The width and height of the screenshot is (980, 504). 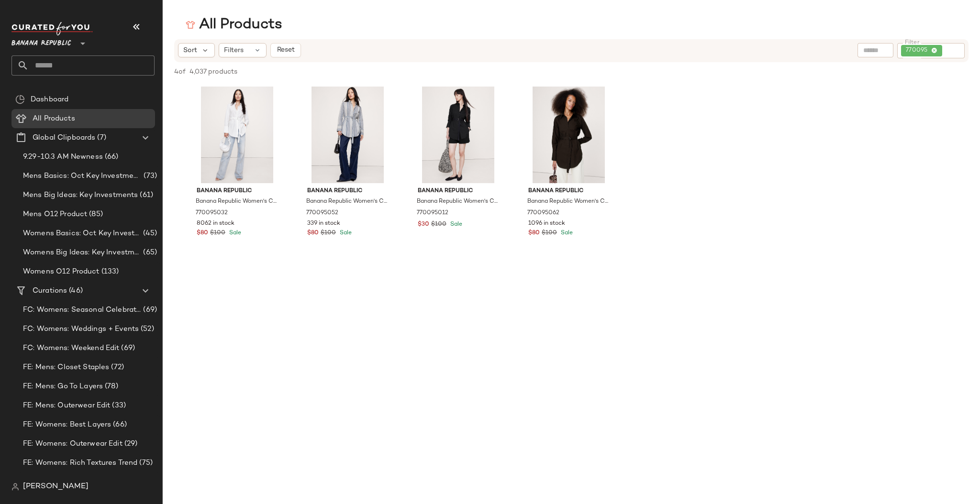 What do you see at coordinates (130, 444) in the screenshot?
I see `span: (29)` at bounding box center [130, 444].